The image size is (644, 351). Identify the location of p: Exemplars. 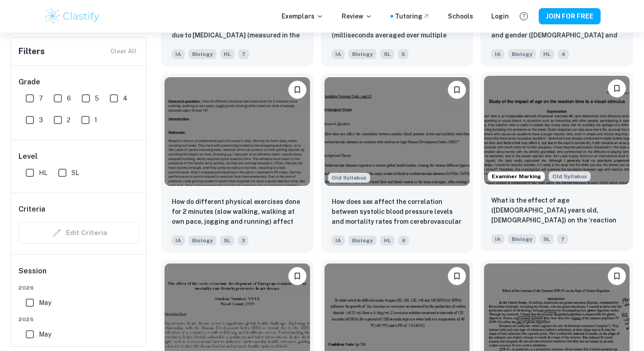
(303, 16).